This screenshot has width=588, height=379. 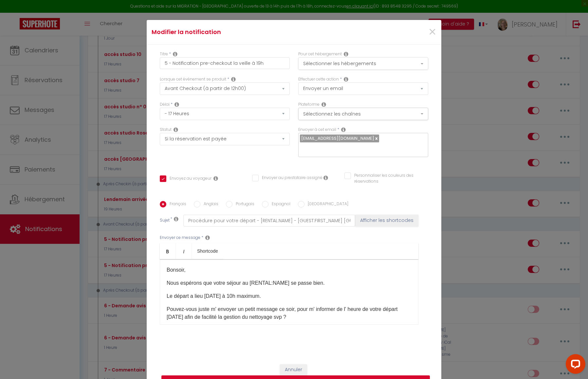 I want to click on i: Recipient, so click(x=343, y=130).